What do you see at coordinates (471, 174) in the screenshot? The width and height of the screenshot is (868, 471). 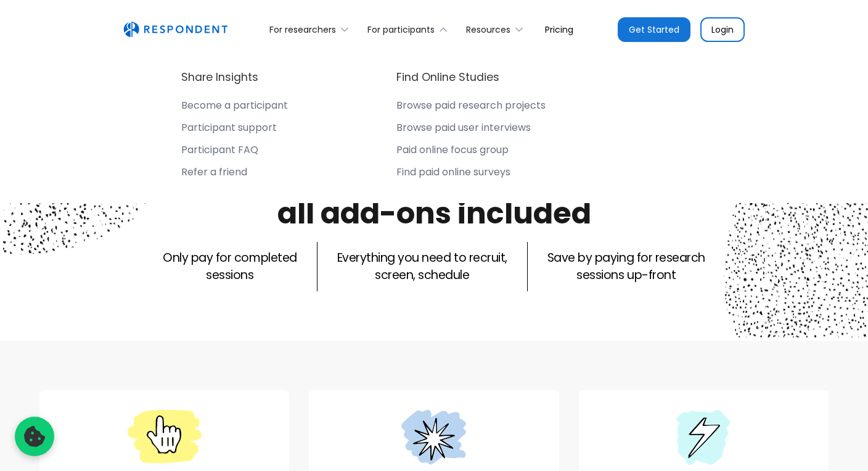 I see `a: Find paid online surveys` at bounding box center [471, 174].